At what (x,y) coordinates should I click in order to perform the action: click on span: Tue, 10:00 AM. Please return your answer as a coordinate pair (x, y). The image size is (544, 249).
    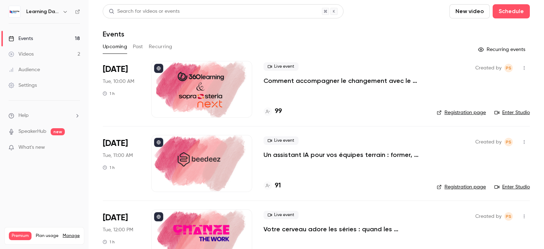
    Looking at the image, I should click on (118, 81).